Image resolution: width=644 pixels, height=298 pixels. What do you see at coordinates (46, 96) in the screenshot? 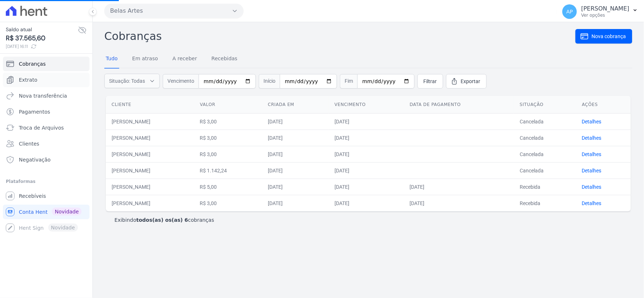
I see `a: Nova transferência` at bounding box center [46, 96].